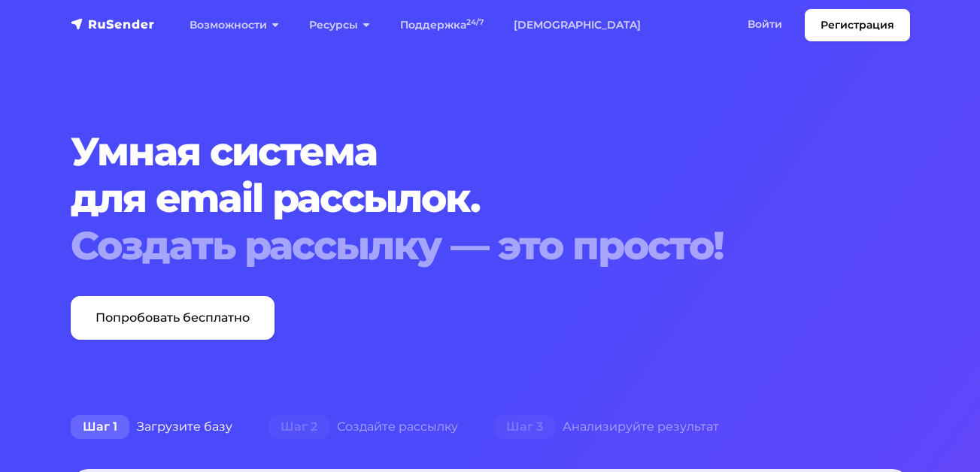 The height and width of the screenshot is (472, 980). Describe the element at coordinates (858, 25) in the screenshot. I see `a: Регистрация` at that location.